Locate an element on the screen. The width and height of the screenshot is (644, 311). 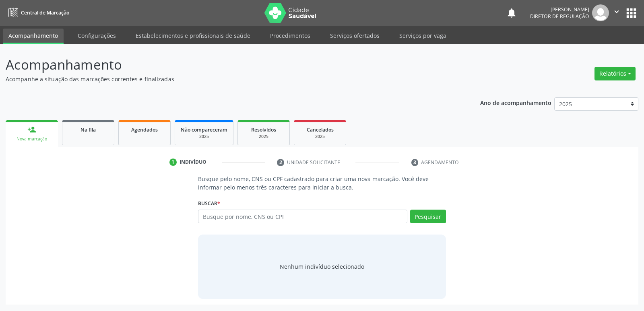
button: apps is located at coordinates (631, 13).